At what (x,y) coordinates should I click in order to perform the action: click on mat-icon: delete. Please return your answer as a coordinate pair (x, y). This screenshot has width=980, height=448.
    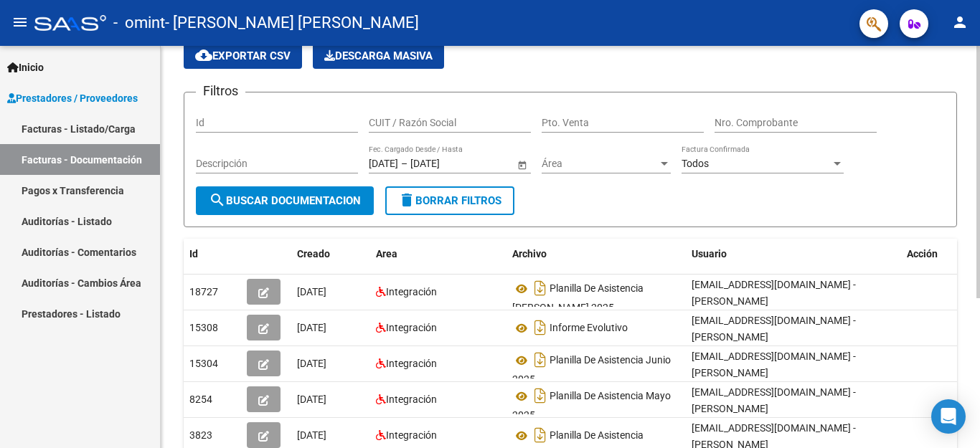
    Looking at the image, I should click on (407, 200).